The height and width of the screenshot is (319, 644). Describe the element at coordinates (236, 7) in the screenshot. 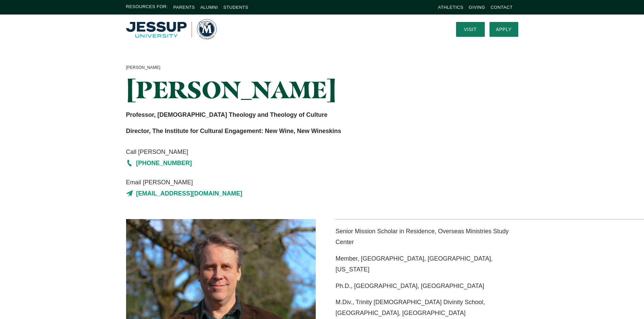

I see `a: Students` at that location.